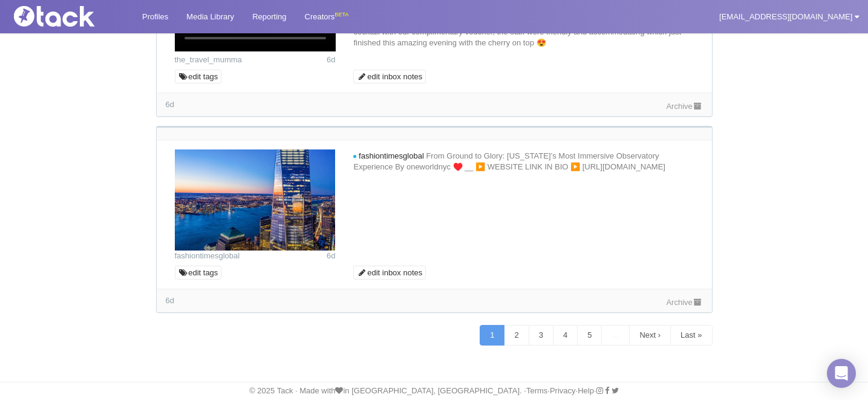 Image resolution: width=868 pixels, height=400 pixels. I want to click on i: new, so click(355, 157).